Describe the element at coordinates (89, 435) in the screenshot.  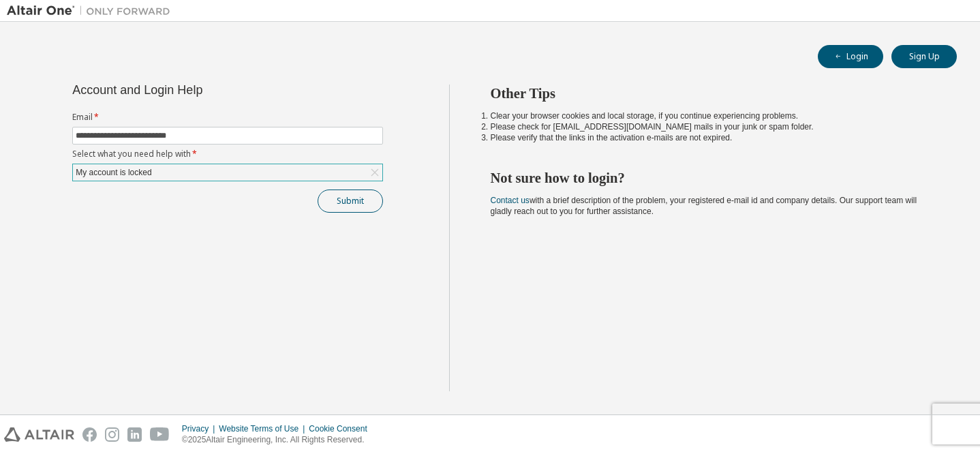
I see `img: facebook.svg` at that location.